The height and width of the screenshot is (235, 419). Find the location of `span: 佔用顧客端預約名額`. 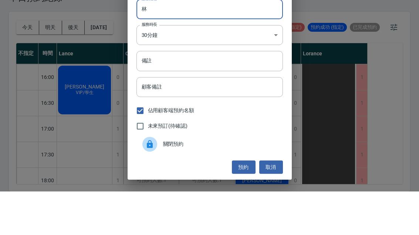

span: 佔用顧客端預約名額 is located at coordinates (171, 154).